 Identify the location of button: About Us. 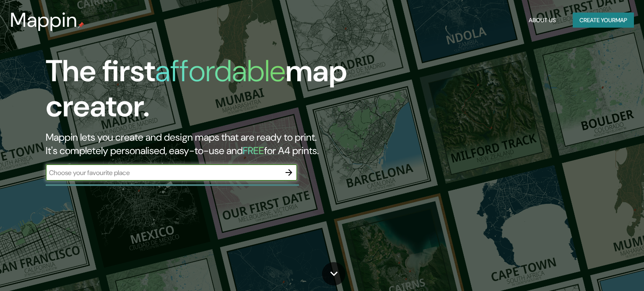
(542, 20).